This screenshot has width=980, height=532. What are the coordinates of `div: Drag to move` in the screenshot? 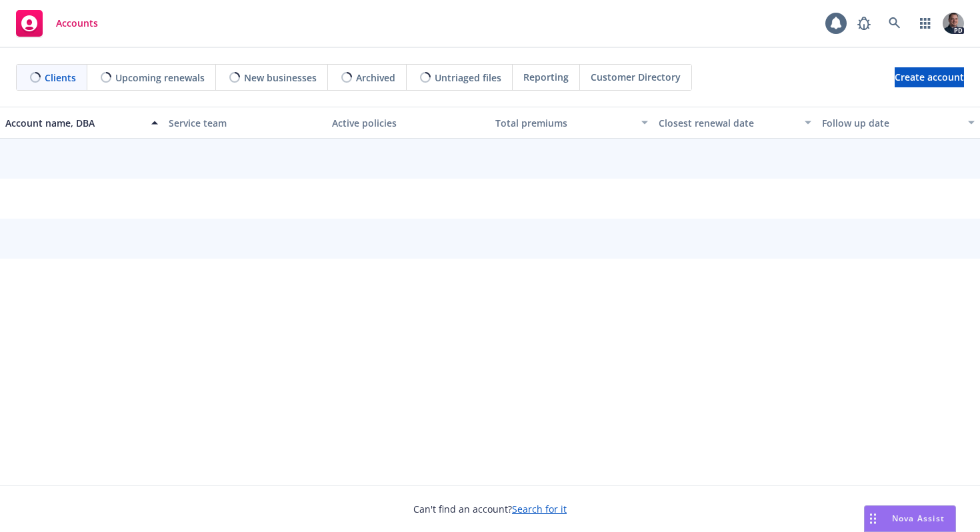 It's located at (872, 519).